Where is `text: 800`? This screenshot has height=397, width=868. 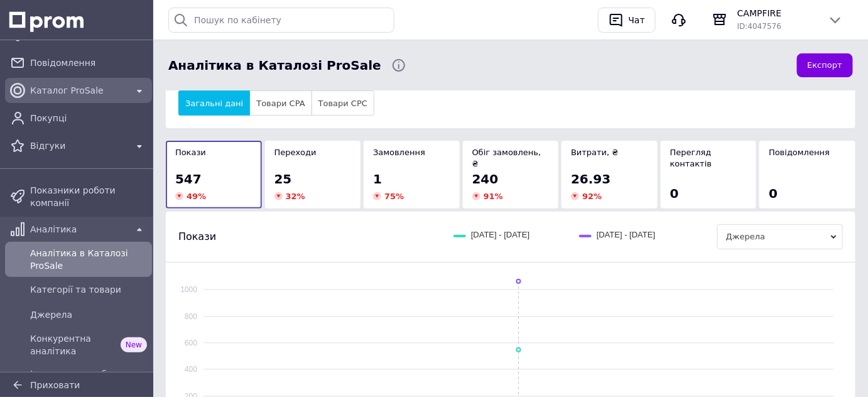
text: 800 is located at coordinates (191, 317).